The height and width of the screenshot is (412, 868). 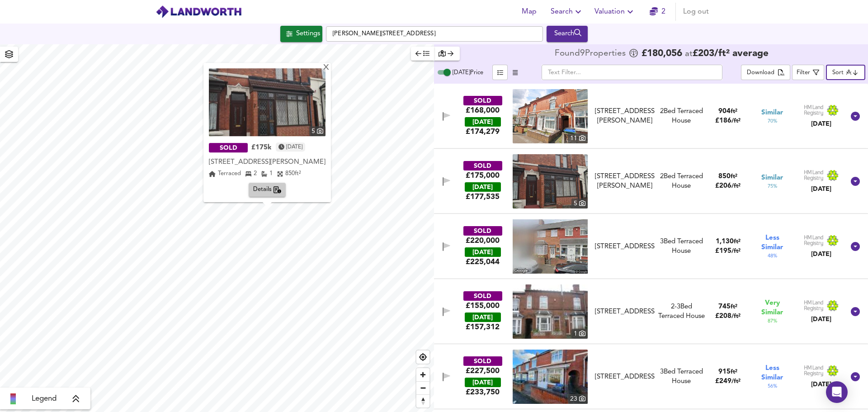 I want to click on span: Find my location, so click(x=422, y=357).